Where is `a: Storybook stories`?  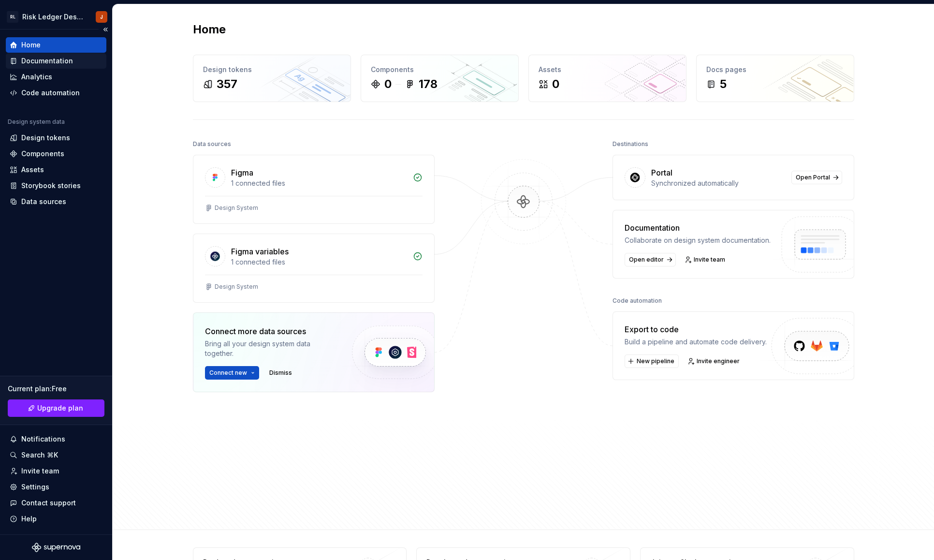
a: Storybook stories is located at coordinates (56, 185).